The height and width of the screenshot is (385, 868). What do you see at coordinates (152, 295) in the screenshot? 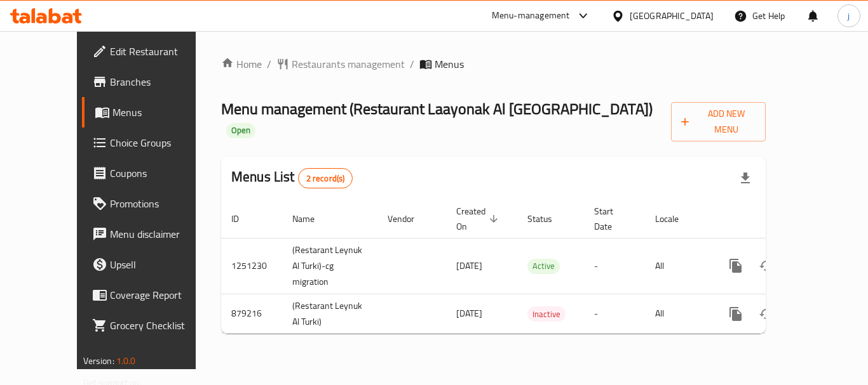
I see `a: Coverage Report` at bounding box center [152, 295].